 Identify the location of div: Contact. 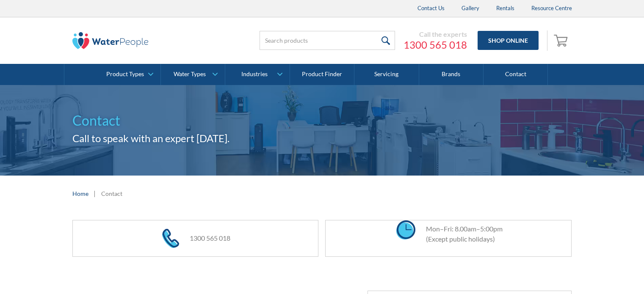
(112, 193).